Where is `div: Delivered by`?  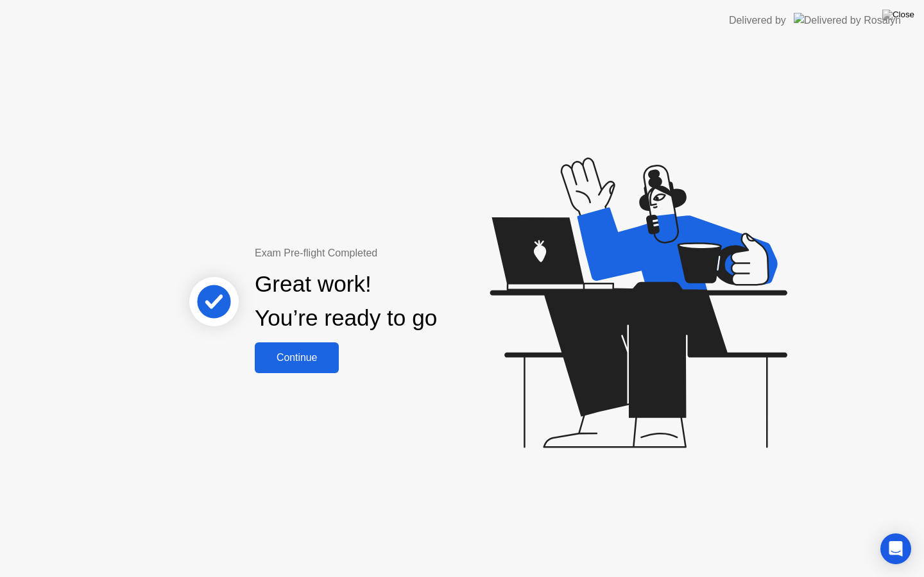
div: Delivered by is located at coordinates (757, 20).